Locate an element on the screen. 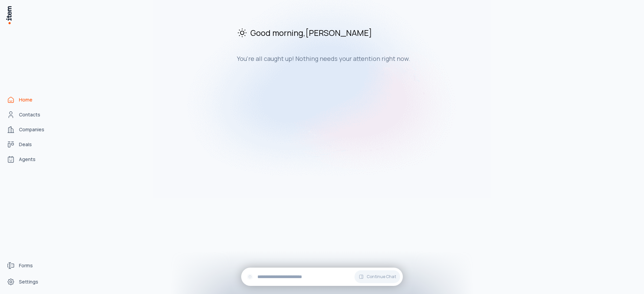  a: Companies is located at coordinates (30, 130).